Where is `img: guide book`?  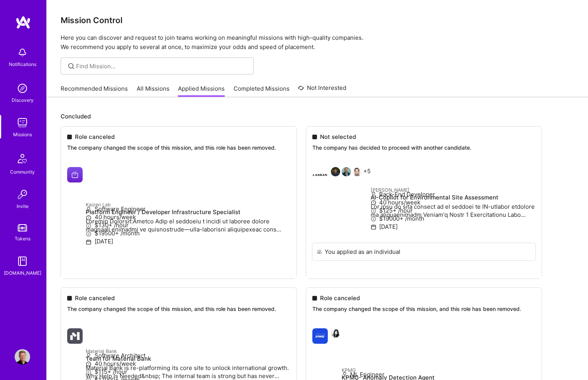 img: guide book is located at coordinates (22, 261).